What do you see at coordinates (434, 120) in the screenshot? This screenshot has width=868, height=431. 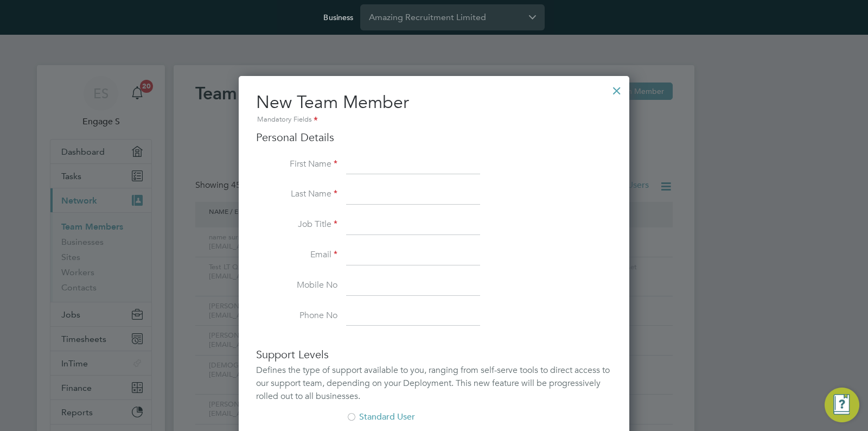 I see `div: Mandatory Fields` at bounding box center [434, 120].